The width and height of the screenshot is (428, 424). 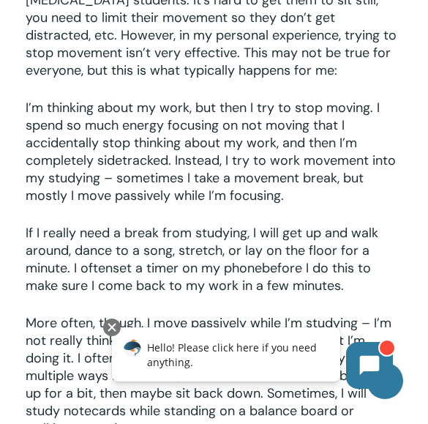 What do you see at coordinates (202, 250) in the screenshot?
I see `span: If I really need a break from studying, I will get up and walk around, dance to a song, stretch, ...` at bounding box center [202, 250].